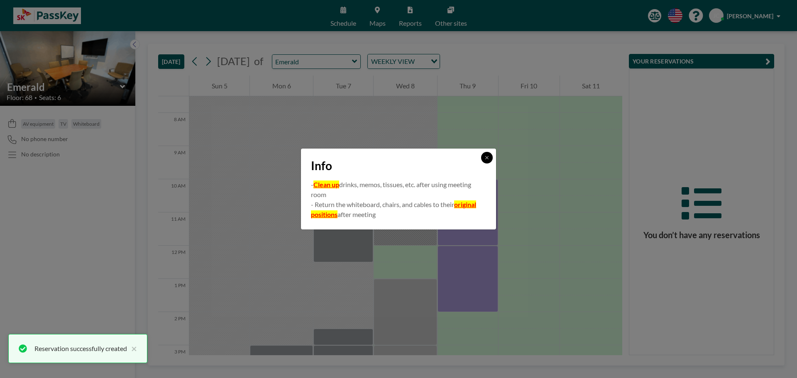 Image resolution: width=797 pixels, height=378 pixels. What do you see at coordinates (399, 190) in the screenshot?
I see `p: - drinks, memos, tissues, etc. after using meeting room` at bounding box center [399, 190].